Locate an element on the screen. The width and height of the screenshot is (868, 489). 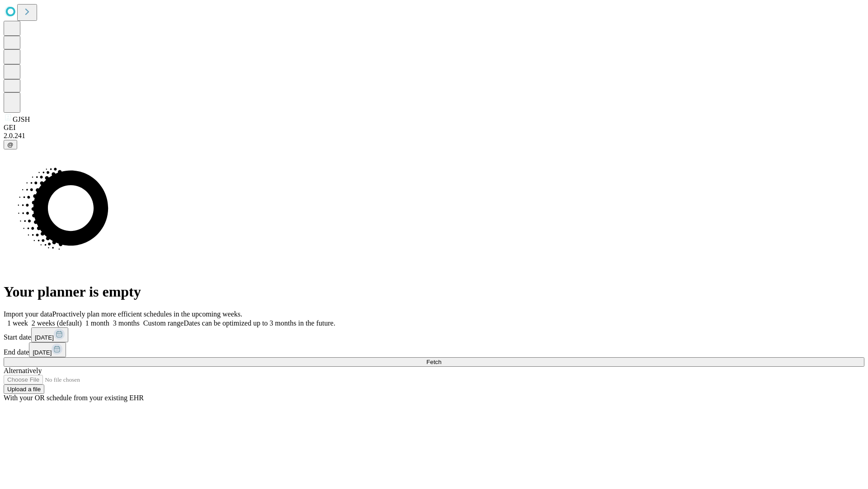
span: 2 weeks (default) is located at coordinates (56, 323).